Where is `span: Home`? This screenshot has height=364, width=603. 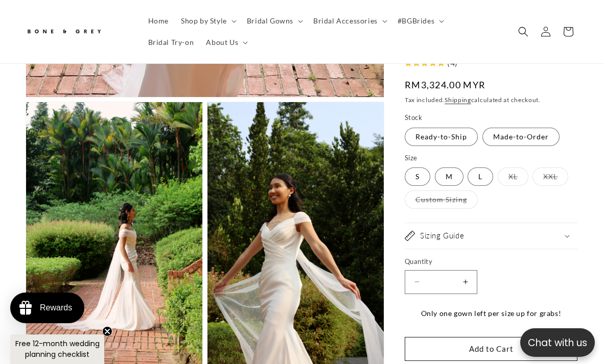
span: Home is located at coordinates (158, 21).